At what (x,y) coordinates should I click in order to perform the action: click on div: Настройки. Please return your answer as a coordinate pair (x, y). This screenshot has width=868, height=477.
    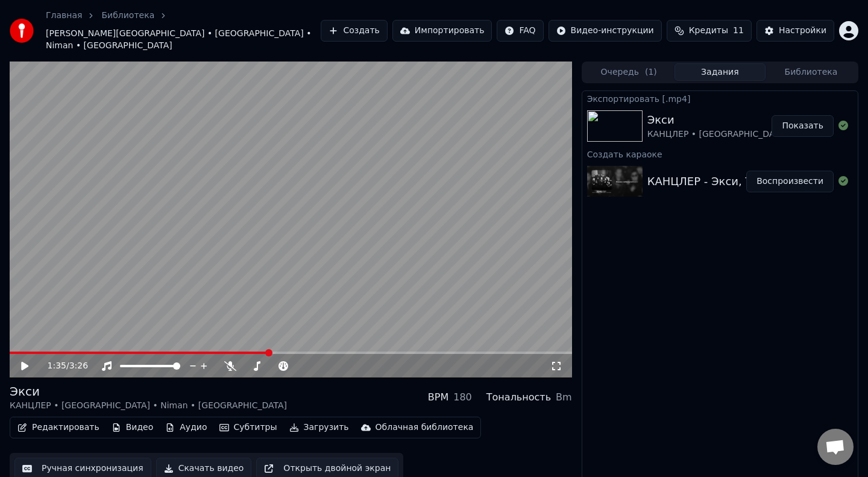
    Looking at the image, I should click on (803, 31).